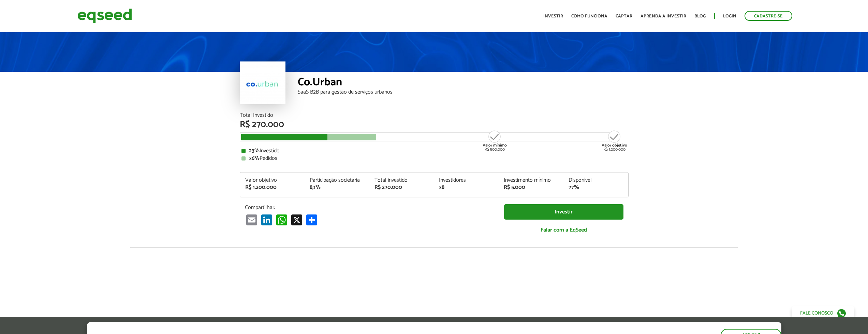 Image resolution: width=868 pixels, height=334 pixels. I want to click on div: Valor objetivo, so click(272, 180).